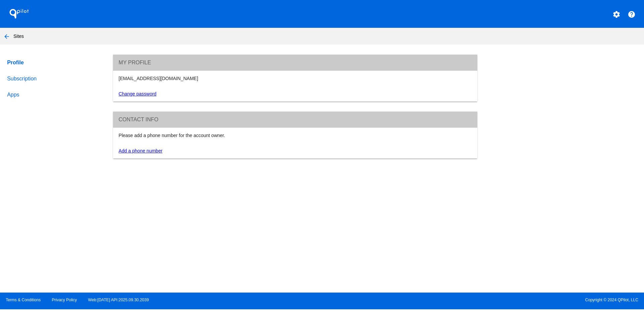 The width and height of the screenshot is (644, 313). Describe the element at coordinates (19, 14) in the screenshot. I see `h1: QPilot` at that location.